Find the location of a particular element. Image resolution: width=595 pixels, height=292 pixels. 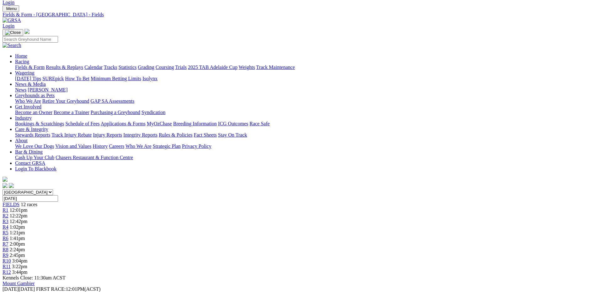

div: Industry is located at coordinates (303, 124).